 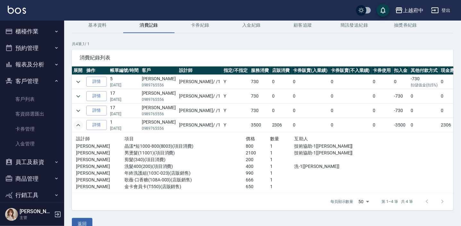 I want to click on span: 項目, so click(x=129, y=139).